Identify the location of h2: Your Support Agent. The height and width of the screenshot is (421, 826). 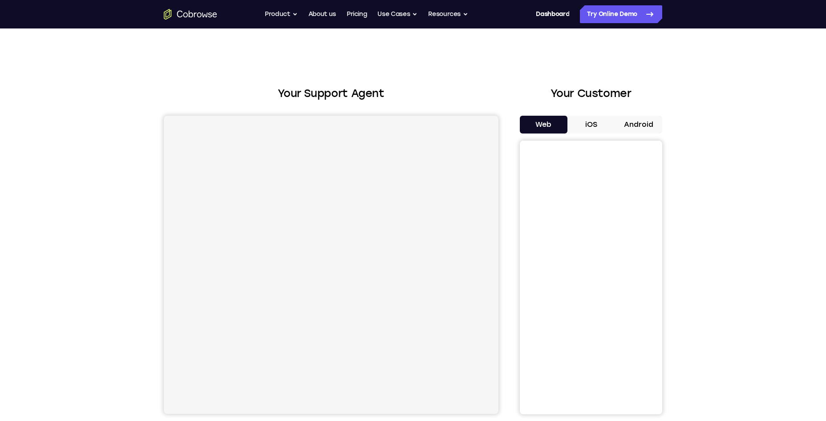
(331, 93).